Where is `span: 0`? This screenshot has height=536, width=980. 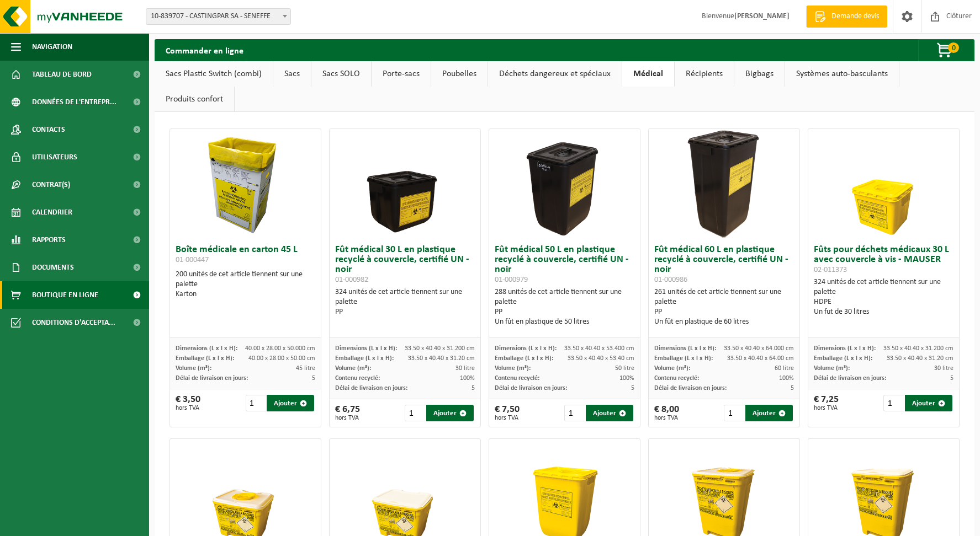 span: 0 is located at coordinates (954, 47).